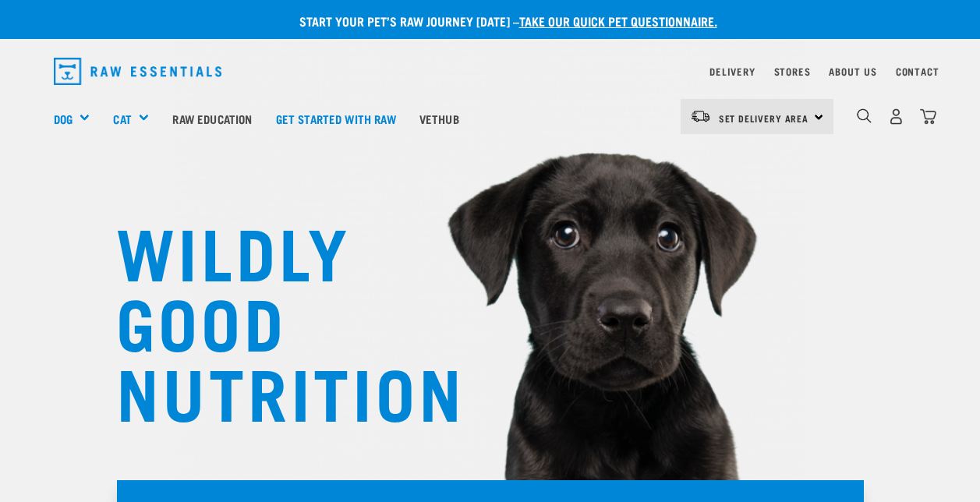 The image size is (980, 502). What do you see at coordinates (336, 118) in the screenshot?
I see `a: Get started with Raw` at bounding box center [336, 118].